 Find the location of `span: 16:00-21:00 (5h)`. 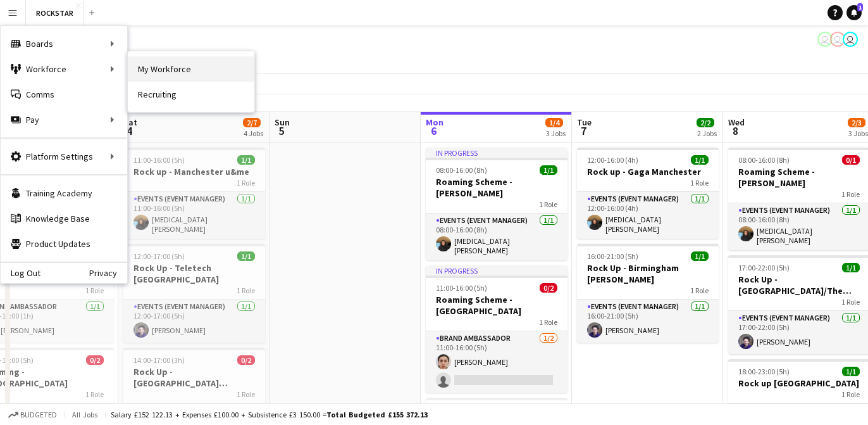

span: 16:00-21:00 (5h) is located at coordinates (612, 256).